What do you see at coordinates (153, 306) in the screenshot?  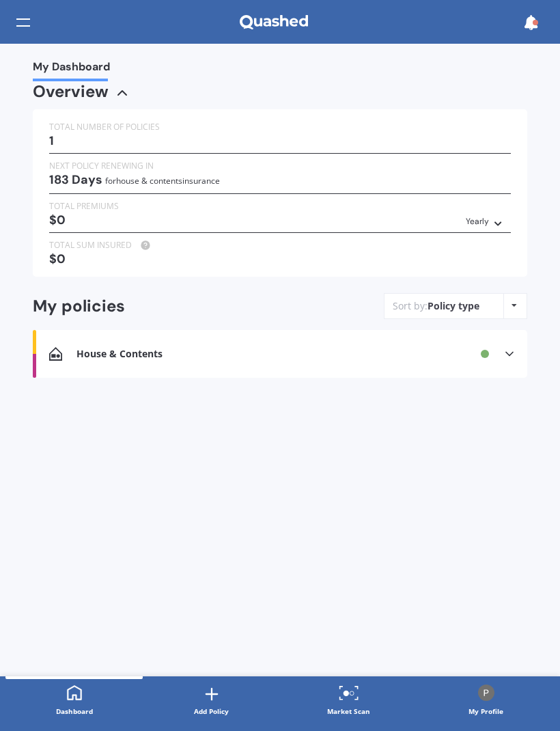 I see `div: My policies` at bounding box center [153, 306].